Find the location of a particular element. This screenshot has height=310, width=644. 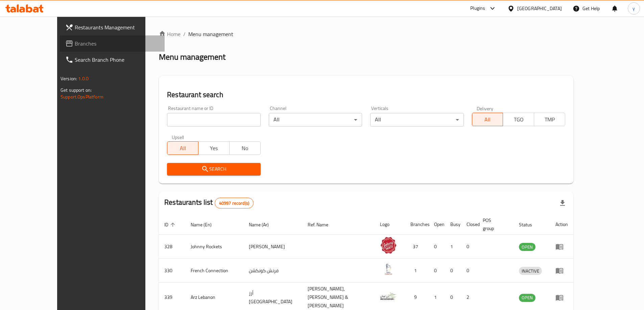

div: Export file is located at coordinates (562, 203).